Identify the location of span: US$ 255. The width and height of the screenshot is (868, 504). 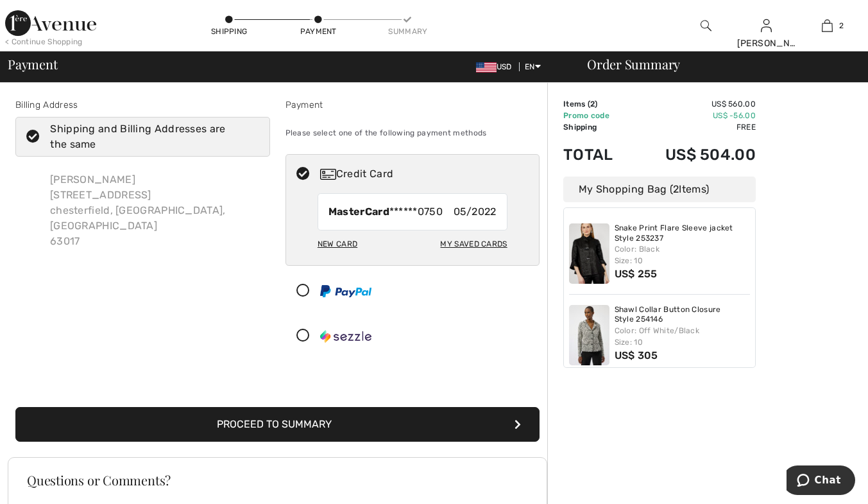
(636, 273).